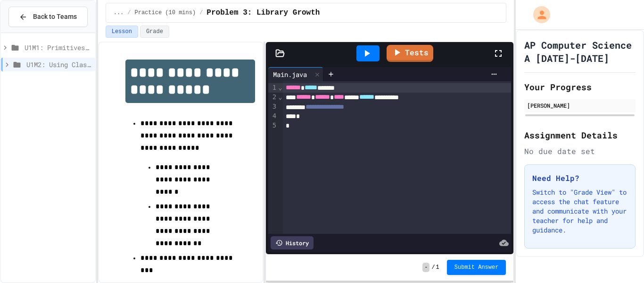 The width and height of the screenshot is (644, 283). I want to click on button: Submit Answer, so click(477, 267).